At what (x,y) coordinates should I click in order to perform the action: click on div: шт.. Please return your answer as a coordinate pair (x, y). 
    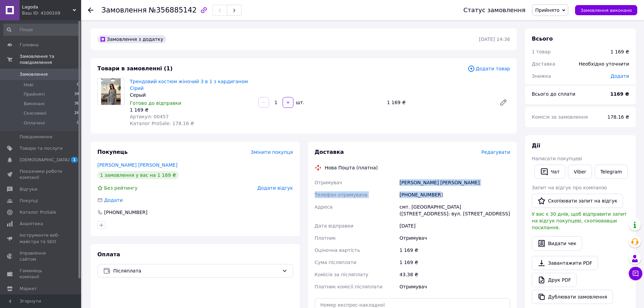
    Looking at the image, I should click on (299, 102).